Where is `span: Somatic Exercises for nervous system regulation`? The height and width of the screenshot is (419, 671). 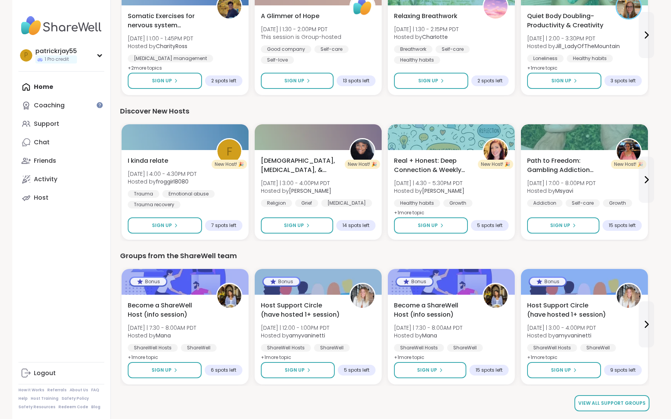
span: Somatic Exercises for nervous system regulation is located at coordinates (168, 21).